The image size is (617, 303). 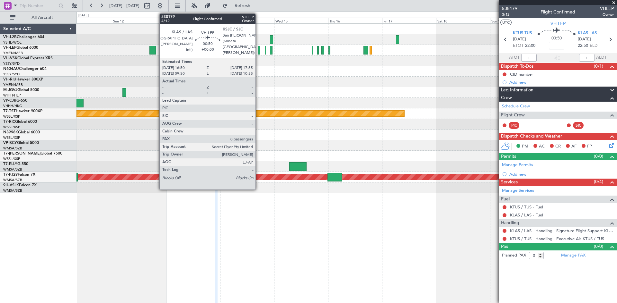 I want to click on a: KLAS / LAS - Handling - Signature Flight Support KLAS / LAS, so click(x=561, y=231).